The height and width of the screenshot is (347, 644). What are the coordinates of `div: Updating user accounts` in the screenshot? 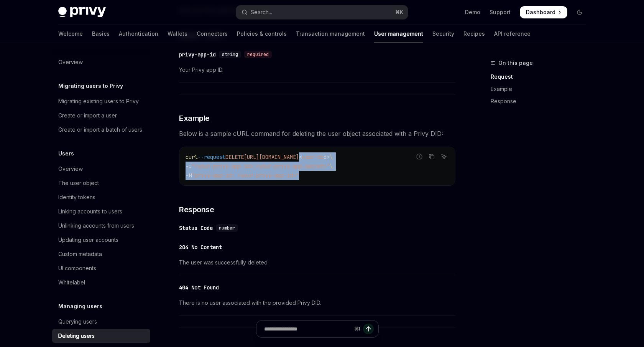 It's located at (89, 240).